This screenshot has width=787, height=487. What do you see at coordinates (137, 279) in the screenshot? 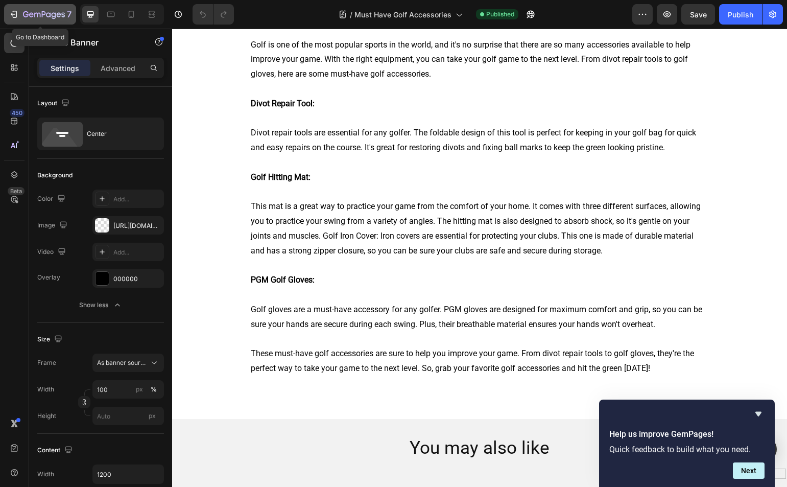
I see `div: 000000` at bounding box center [137, 279].